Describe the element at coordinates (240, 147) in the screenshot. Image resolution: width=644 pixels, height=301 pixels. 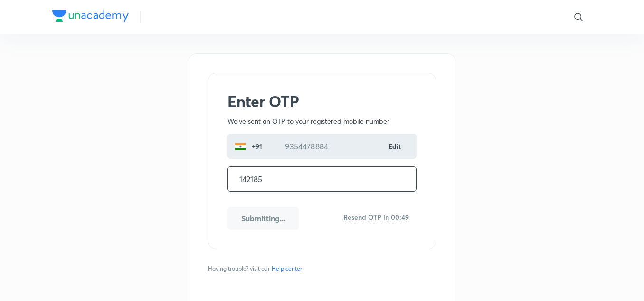
I see `img: India` at that location.